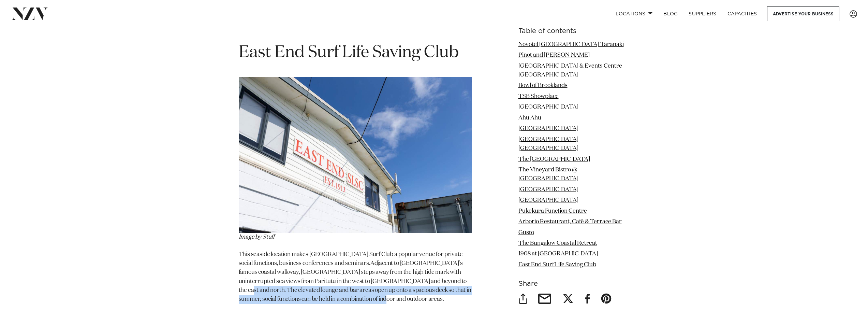 The image size is (868, 311). What do you see at coordinates (558, 243) in the screenshot?
I see `a: The Bungalow Coastal Retreat` at bounding box center [558, 243].